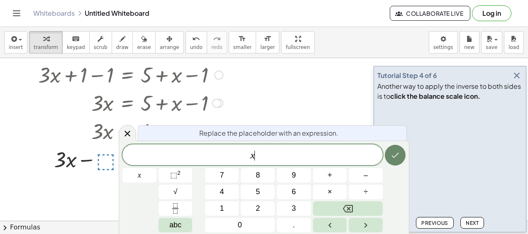  Describe the element at coordinates (100, 42) in the screenshot. I see `button: scrub` at that location.